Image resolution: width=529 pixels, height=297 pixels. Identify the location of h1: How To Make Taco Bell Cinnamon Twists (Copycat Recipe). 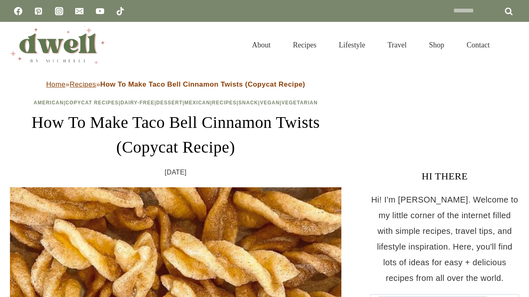
(176, 135).